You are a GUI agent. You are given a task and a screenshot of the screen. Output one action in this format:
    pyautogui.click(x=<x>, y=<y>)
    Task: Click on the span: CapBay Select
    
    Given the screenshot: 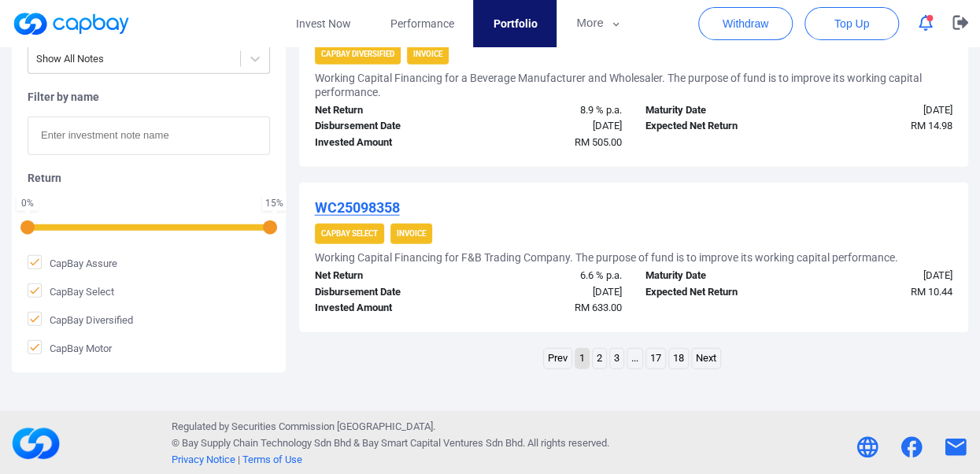 What is the action you would take?
    pyautogui.click(x=71, y=292)
    